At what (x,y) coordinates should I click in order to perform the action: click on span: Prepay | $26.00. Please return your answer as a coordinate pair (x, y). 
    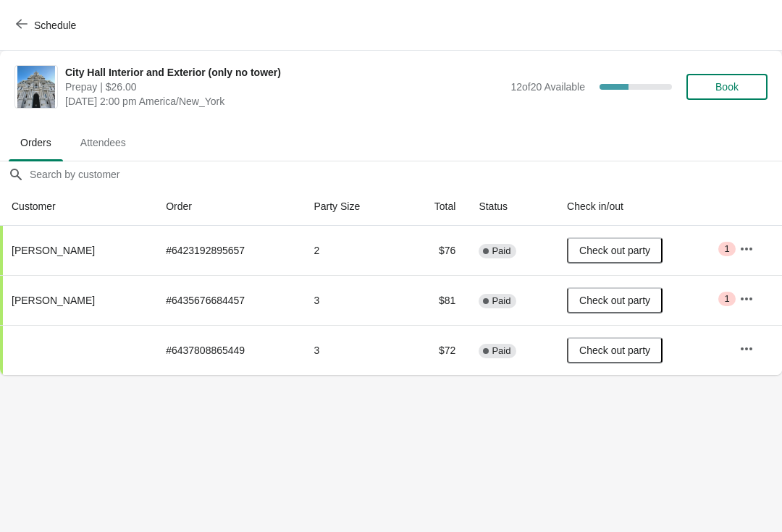
    Looking at the image, I should click on (284, 87).